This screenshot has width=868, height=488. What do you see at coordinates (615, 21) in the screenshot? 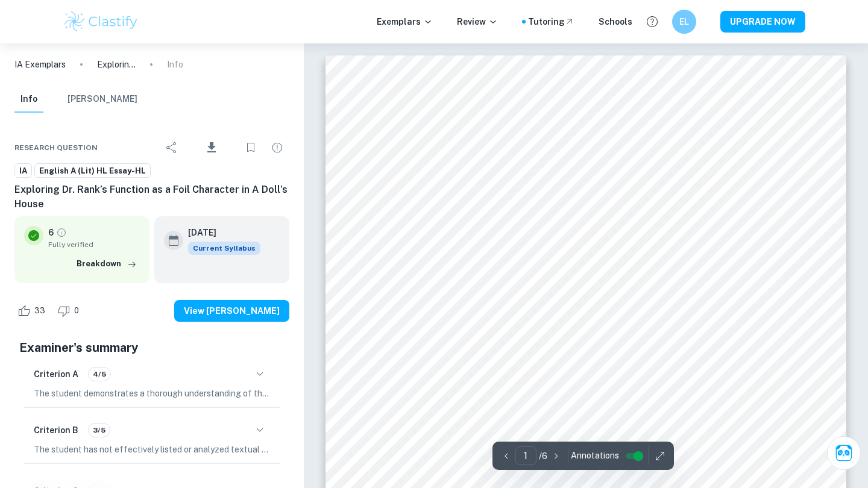
I see `a: Schools` at bounding box center [615, 21].